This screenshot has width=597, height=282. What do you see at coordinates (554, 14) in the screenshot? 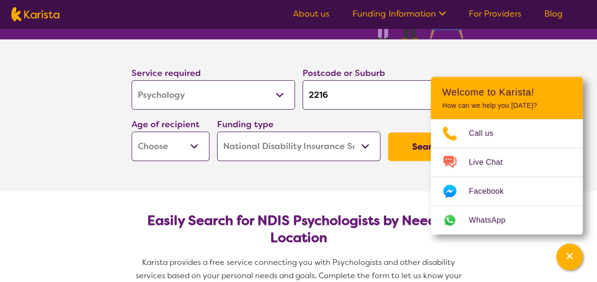
I see `a: Blog` at bounding box center [554, 14].